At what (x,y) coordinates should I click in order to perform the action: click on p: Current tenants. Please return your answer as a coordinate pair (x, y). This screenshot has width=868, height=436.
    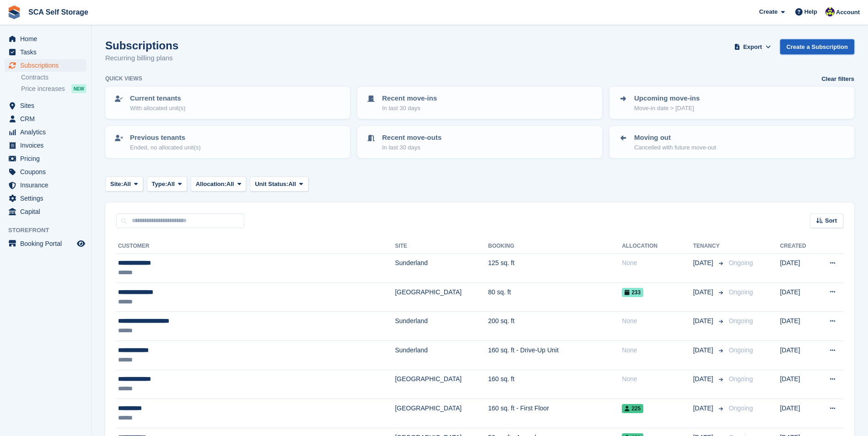
    Looking at the image, I should click on (158, 98).